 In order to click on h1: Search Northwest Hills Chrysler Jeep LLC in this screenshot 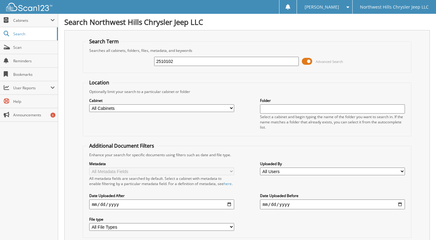, I will do `click(247, 22)`.